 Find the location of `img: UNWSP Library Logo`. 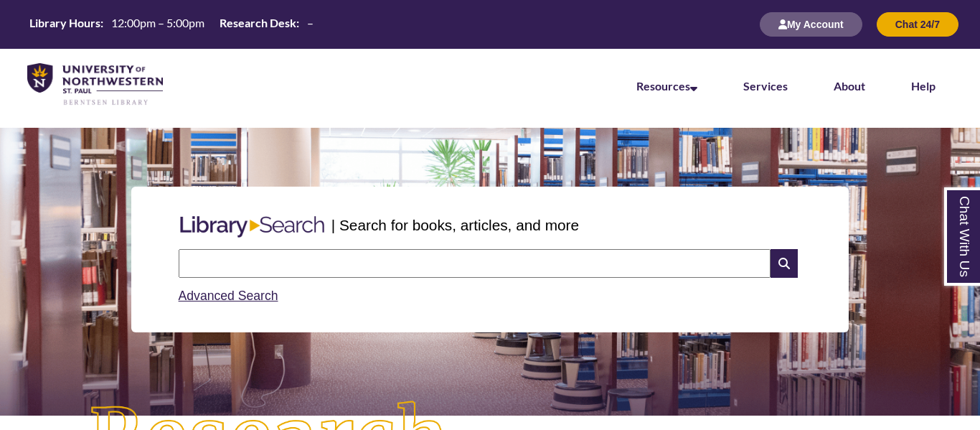

img: UNWSP Library Logo is located at coordinates (95, 85).